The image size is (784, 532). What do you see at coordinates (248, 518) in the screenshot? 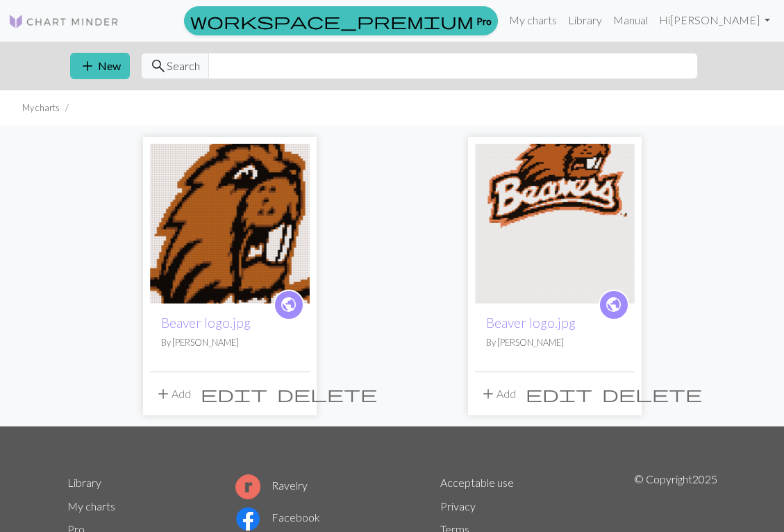
I see `img: Facebook logo` at bounding box center [248, 518].